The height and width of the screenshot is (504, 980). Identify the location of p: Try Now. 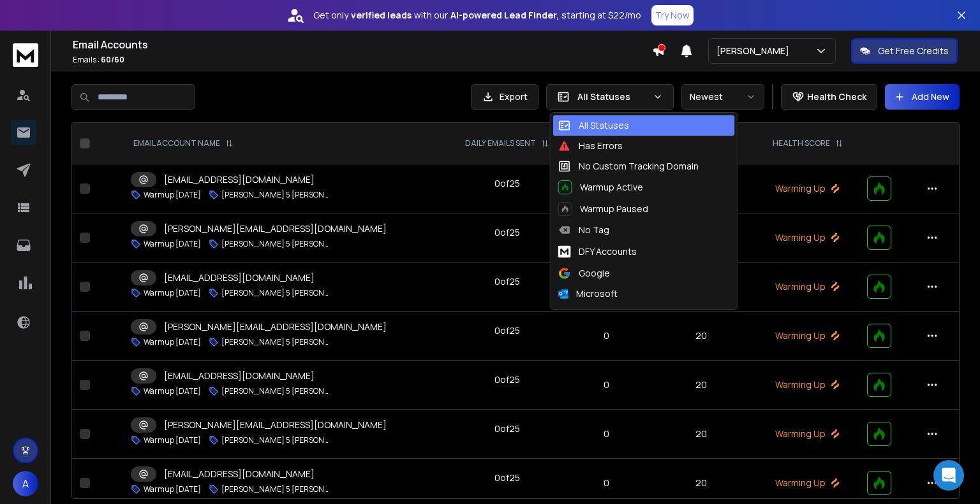
(672, 15).